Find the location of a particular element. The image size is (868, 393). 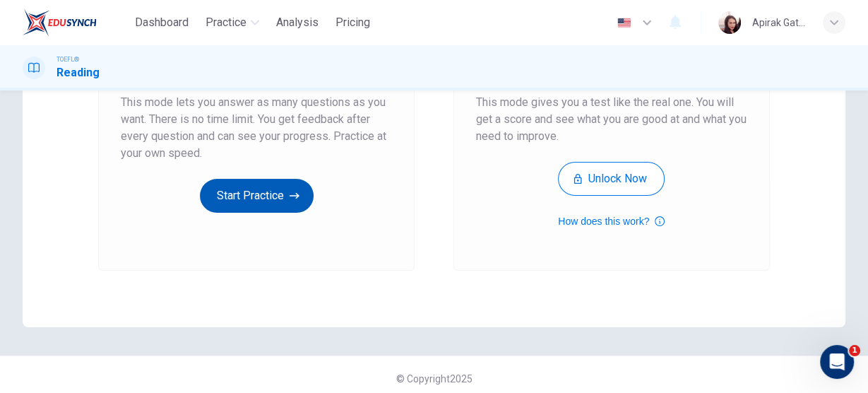

span: TOEFL® is located at coordinates (67, 60).